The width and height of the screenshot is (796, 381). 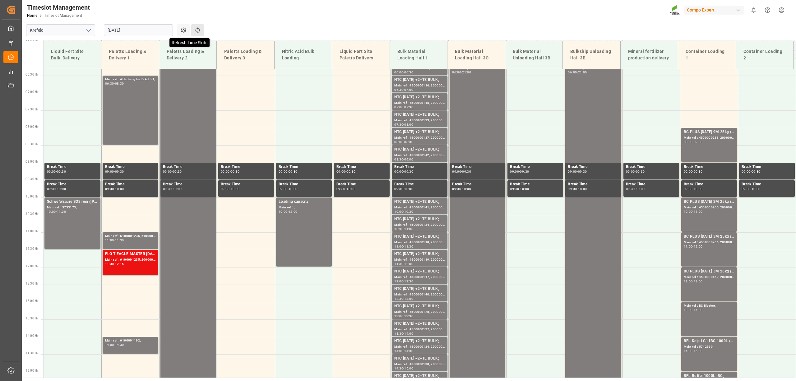 What do you see at coordinates (709, 376) in the screenshot?
I see `div: BFL Buffer 1000L IBC;` at bounding box center [709, 376].